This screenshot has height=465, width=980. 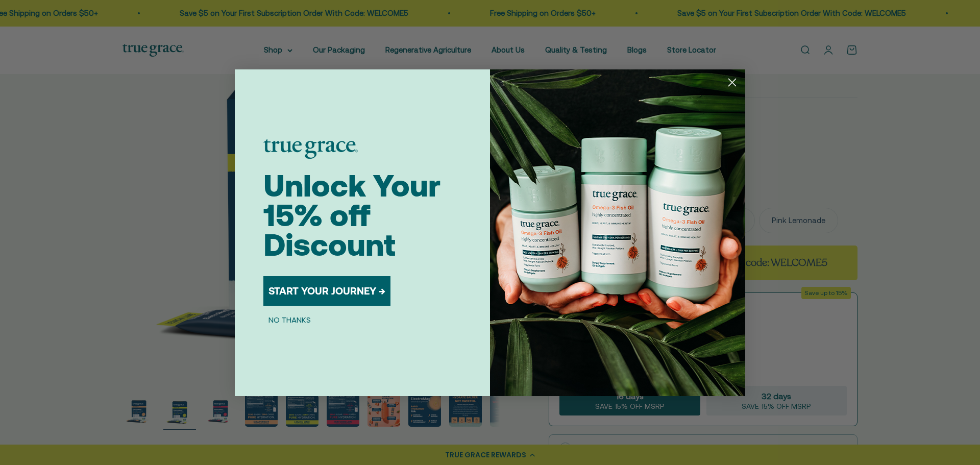 I want to click on button: Close dialog, so click(x=732, y=82).